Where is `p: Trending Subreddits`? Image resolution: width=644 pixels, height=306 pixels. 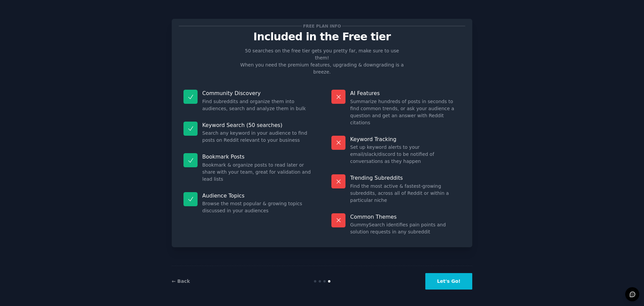
p: Trending Subreddits is located at coordinates (405, 178).